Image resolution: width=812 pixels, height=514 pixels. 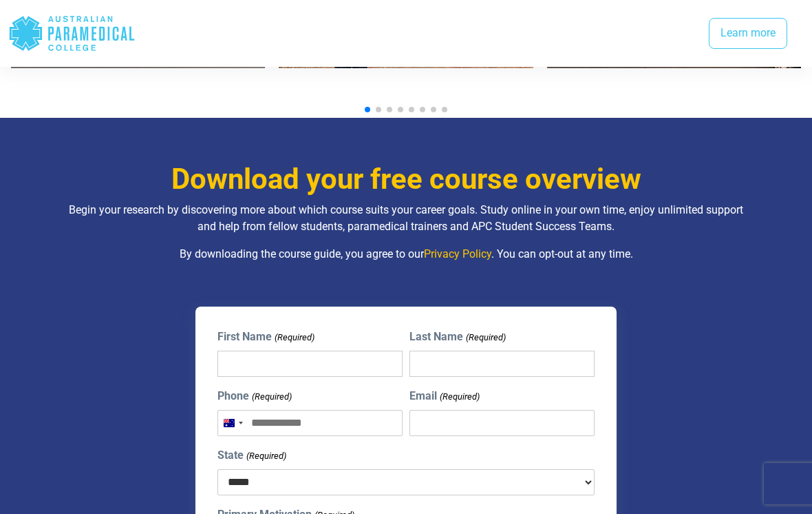 I want to click on p: By downloading the course guide, you agree to our . You can opt-out at any time., so click(x=406, y=254).